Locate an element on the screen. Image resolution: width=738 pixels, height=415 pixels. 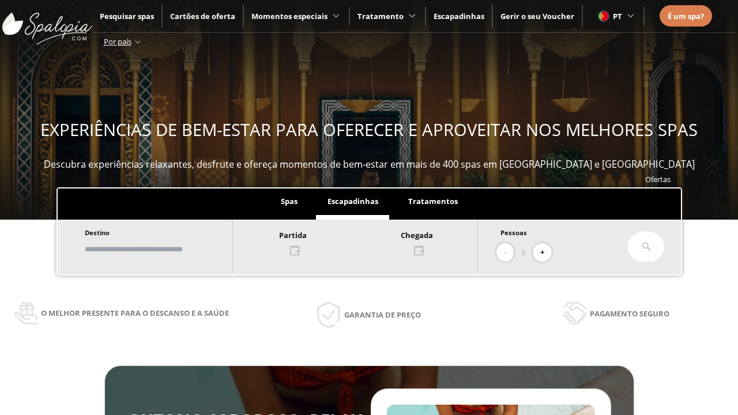
span: 0 is located at coordinates (523, 253).